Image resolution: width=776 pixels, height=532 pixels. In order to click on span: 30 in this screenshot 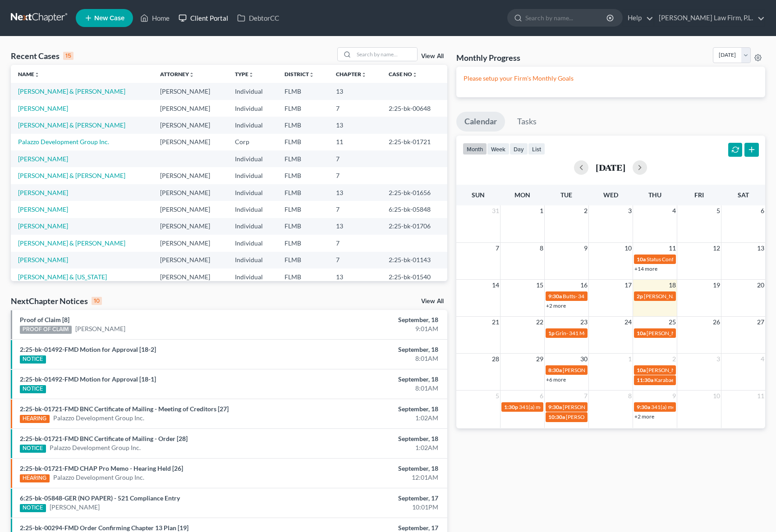, I will do `click(584, 359)`.